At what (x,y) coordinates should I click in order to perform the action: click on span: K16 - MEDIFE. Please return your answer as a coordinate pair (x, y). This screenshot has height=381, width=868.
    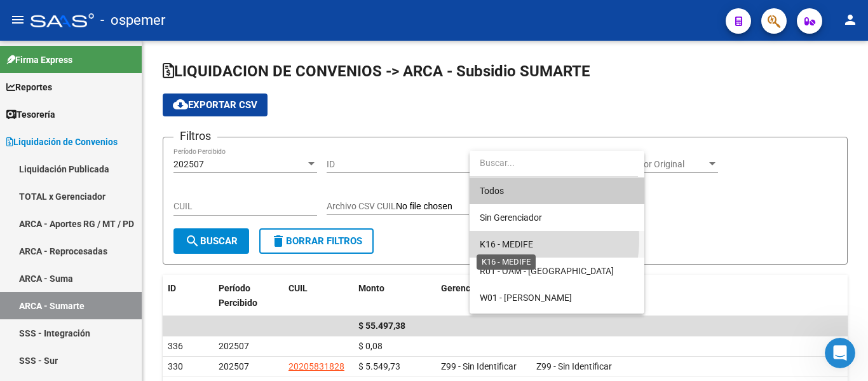
    Looking at the image, I should click on (507, 244).